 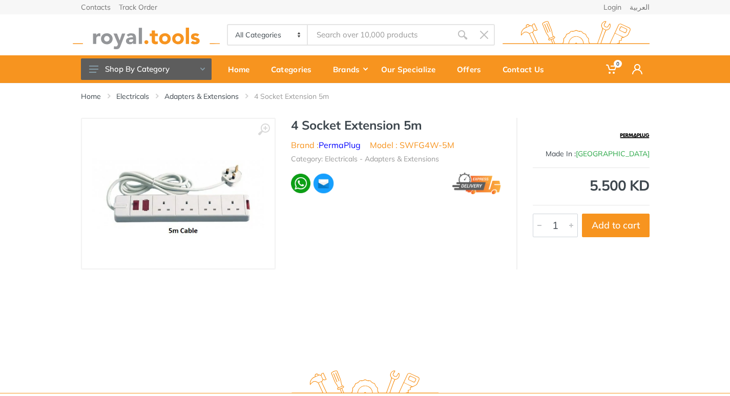 I want to click on div: Brands, so click(x=350, y=69).